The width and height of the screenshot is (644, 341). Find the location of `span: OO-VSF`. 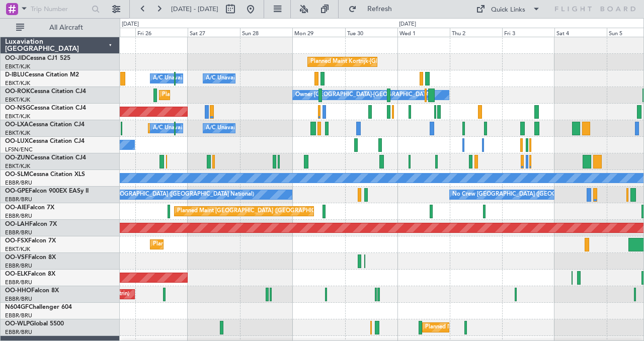

span: OO-VSF is located at coordinates (17, 257).